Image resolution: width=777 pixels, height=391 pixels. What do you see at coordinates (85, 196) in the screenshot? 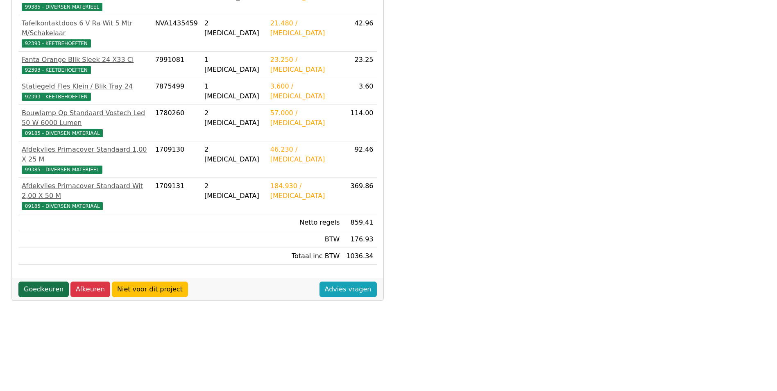
I see `a: Afdekvlies Primacover Standaard Wit 2,00 X 50 M09185 - DIVERSEN MATERIAAL` at bounding box center [85, 196].